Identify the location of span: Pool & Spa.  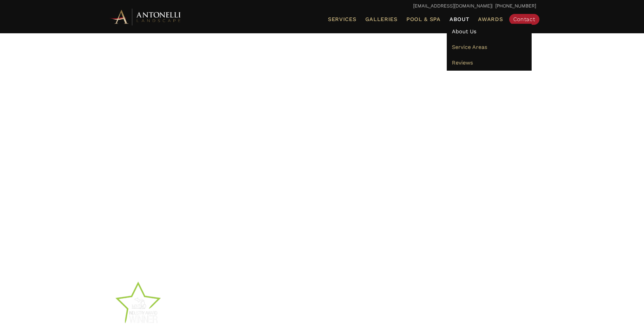
(423, 19).